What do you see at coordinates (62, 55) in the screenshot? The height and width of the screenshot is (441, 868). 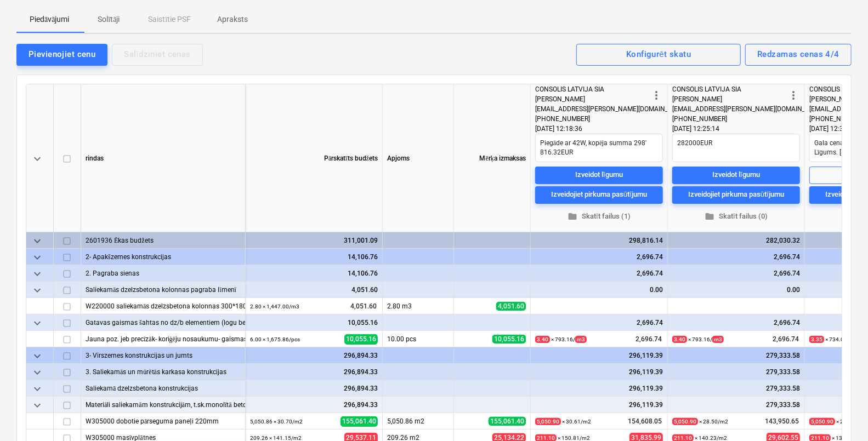 I see `button: Pievienojiet cenu` at bounding box center [62, 55].